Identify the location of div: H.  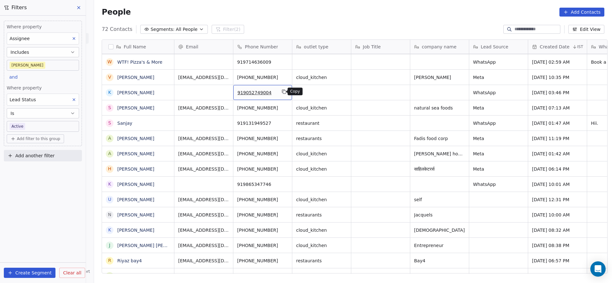
(110, 169).